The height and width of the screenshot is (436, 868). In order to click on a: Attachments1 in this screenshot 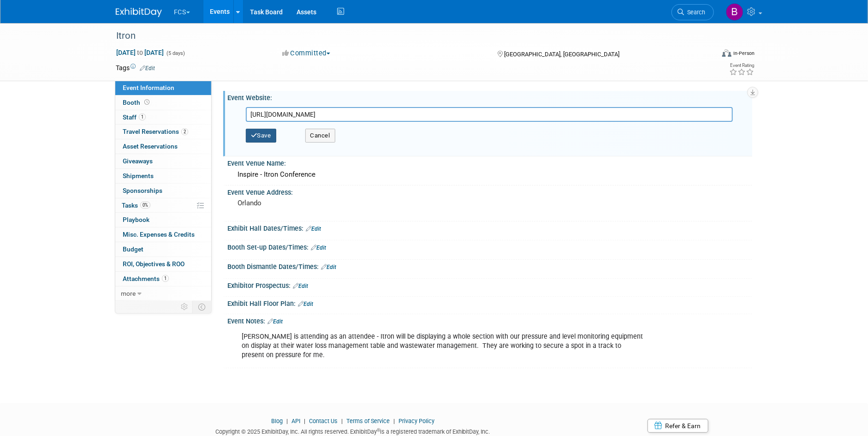, I will do `click(163, 279)`.